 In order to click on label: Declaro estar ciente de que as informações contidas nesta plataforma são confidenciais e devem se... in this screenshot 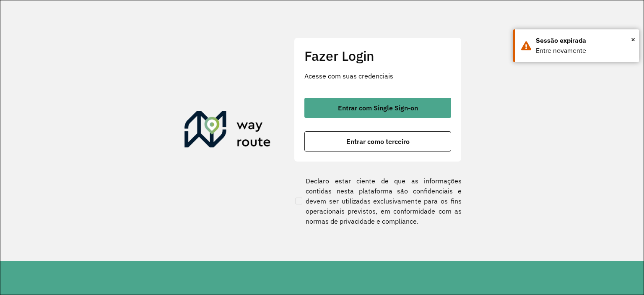, I will do `click(378, 201)`.